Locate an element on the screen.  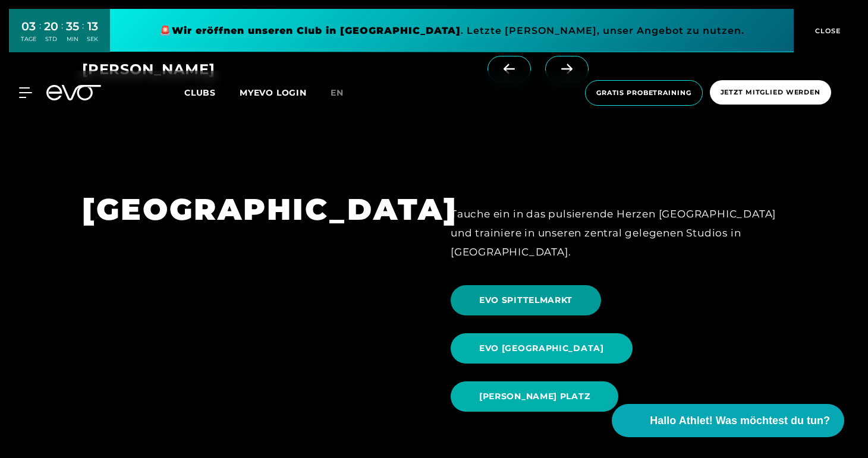
button: CLOSE is located at coordinates (827, 31).